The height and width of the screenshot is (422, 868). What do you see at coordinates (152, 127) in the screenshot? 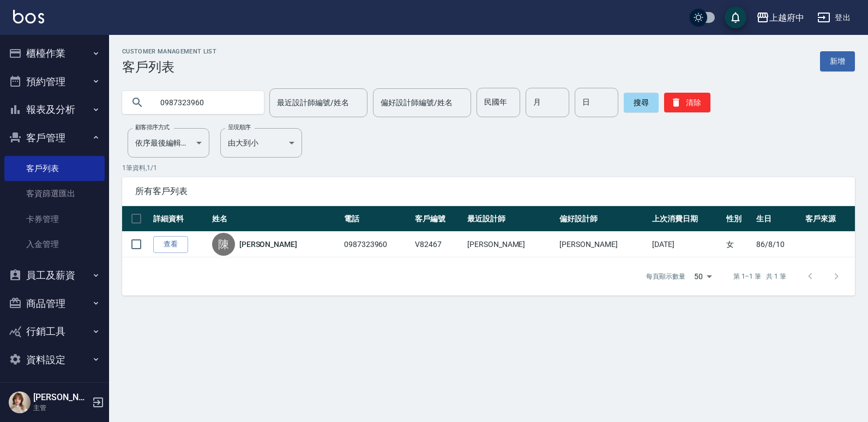
I see `label: 顧客排序方式` at bounding box center [152, 127].